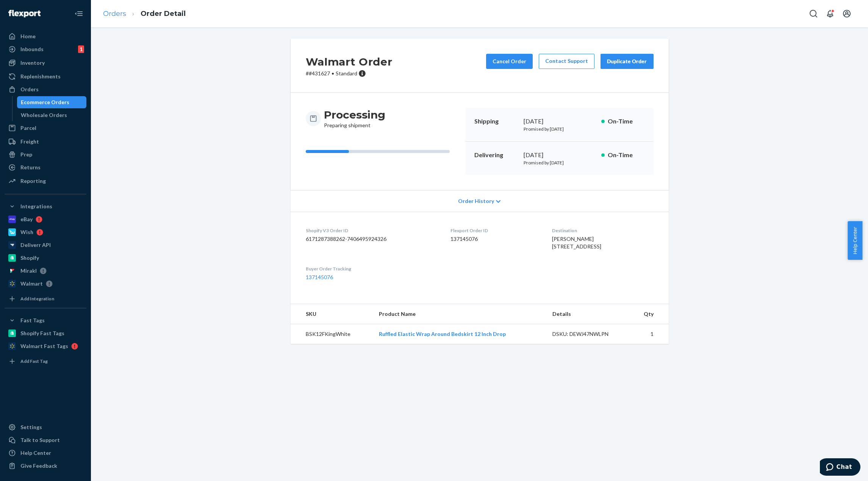 The image size is (868, 481). Describe the element at coordinates (331, 314) in the screenshot. I see `th: SKU` at that location.